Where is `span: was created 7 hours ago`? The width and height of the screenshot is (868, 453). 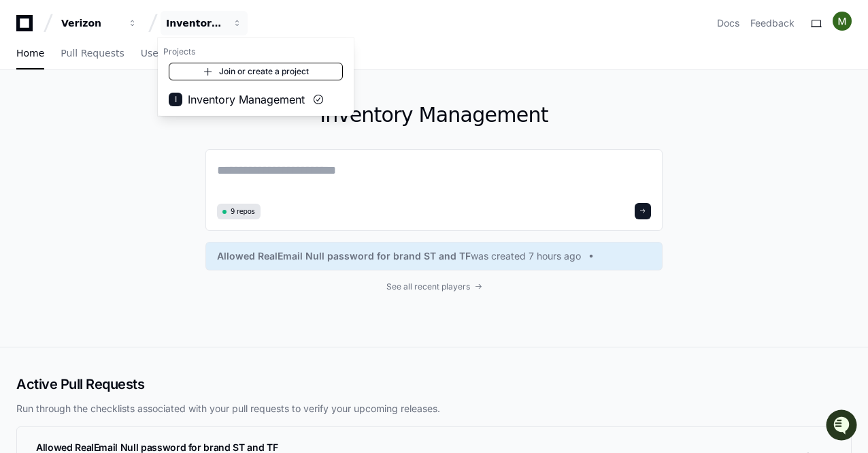
span: was created 7 hours ago is located at coordinates (526, 256).